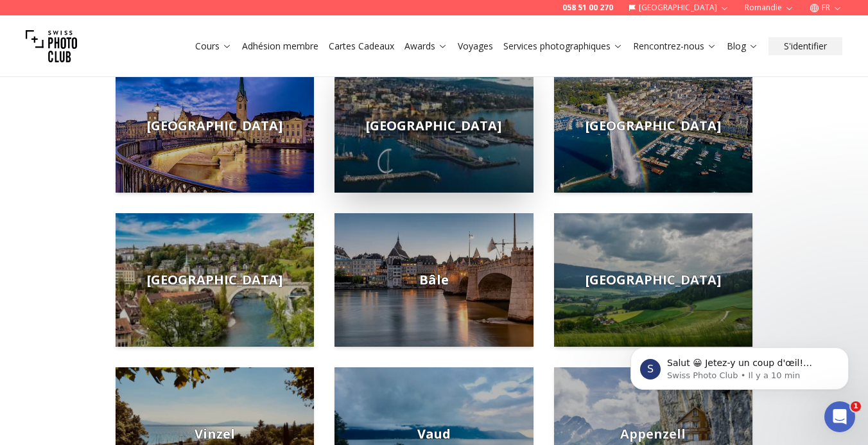 This screenshot has width=868, height=445. What do you see at coordinates (434, 280) in the screenshot?
I see `a: Bâle` at bounding box center [434, 280].